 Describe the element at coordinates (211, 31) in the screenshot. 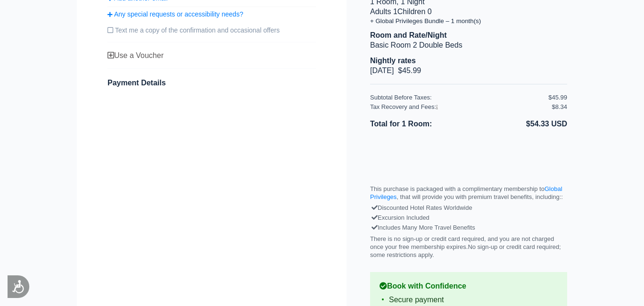

I see `label: Text me a copy of the confirmation and occasional offers` at that location.